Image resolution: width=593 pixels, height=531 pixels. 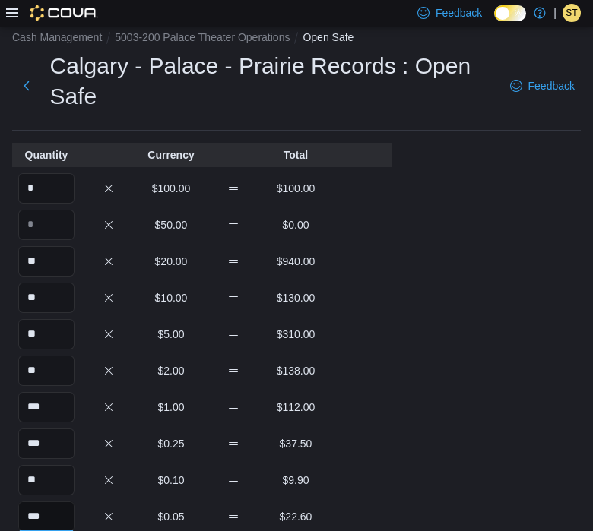 What do you see at coordinates (171, 480) in the screenshot?
I see `p: $0.10` at bounding box center [171, 480].